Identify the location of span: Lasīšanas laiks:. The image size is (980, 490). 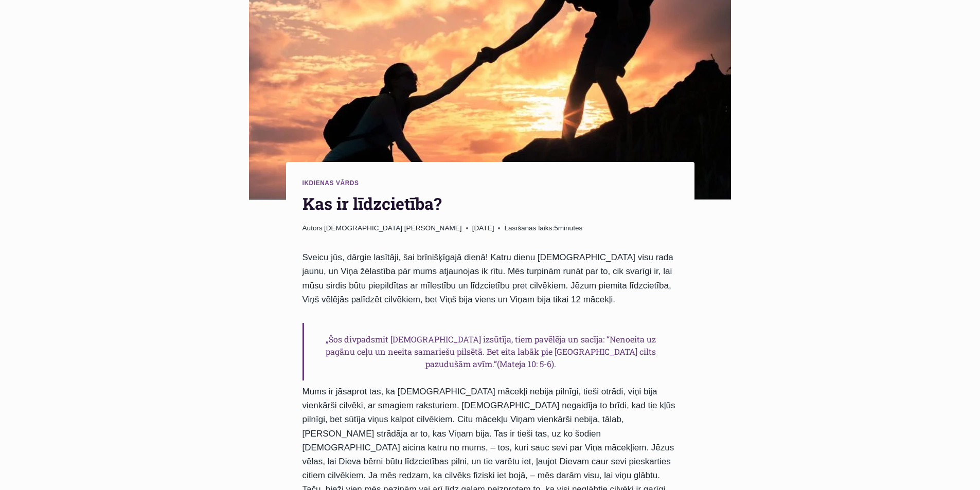
(529, 228).